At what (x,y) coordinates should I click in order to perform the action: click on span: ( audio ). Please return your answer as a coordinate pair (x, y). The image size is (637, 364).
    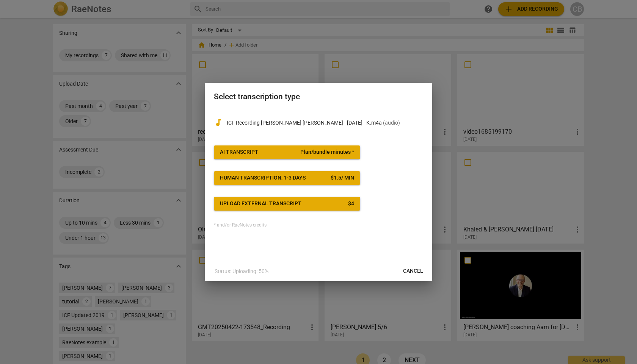
    Looking at the image, I should click on (392, 123).